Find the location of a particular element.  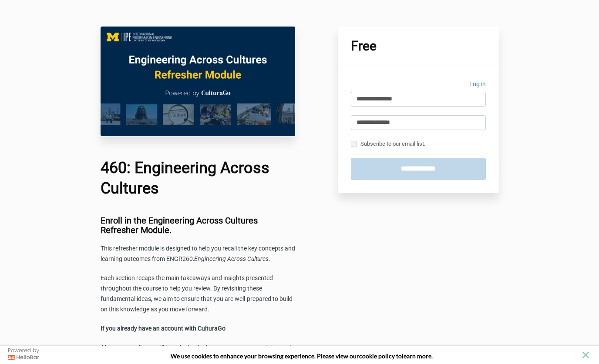

span: Each section recaps the main takeaways and insights presented throughout is located at coordinates (187, 283).